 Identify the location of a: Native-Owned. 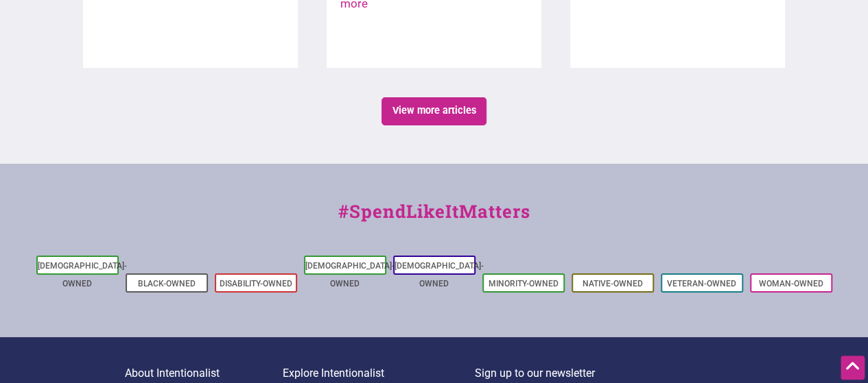
(613, 284).